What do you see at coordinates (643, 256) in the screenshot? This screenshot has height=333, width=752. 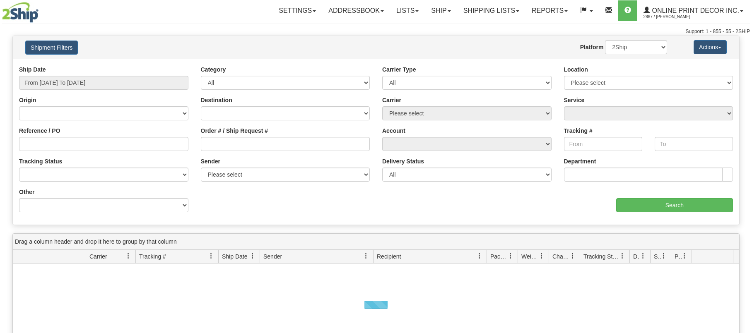 I see `a: Delivery Status filter column settings` at bounding box center [643, 256].